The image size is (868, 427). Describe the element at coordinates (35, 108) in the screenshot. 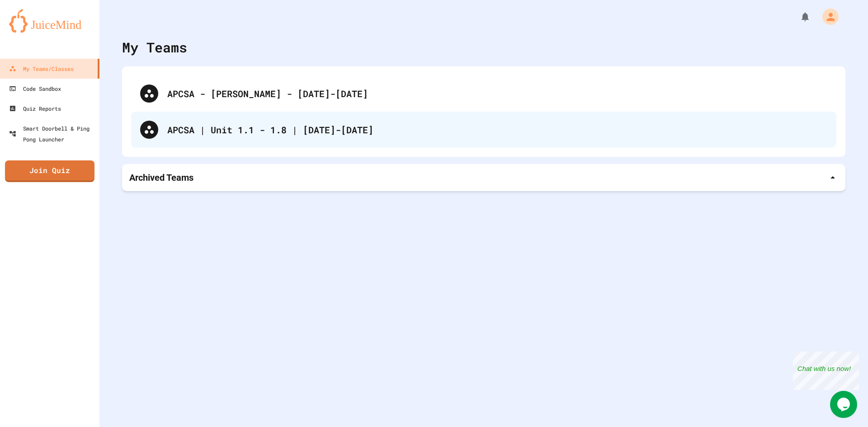

I see `div: Quiz Reports` at that location.